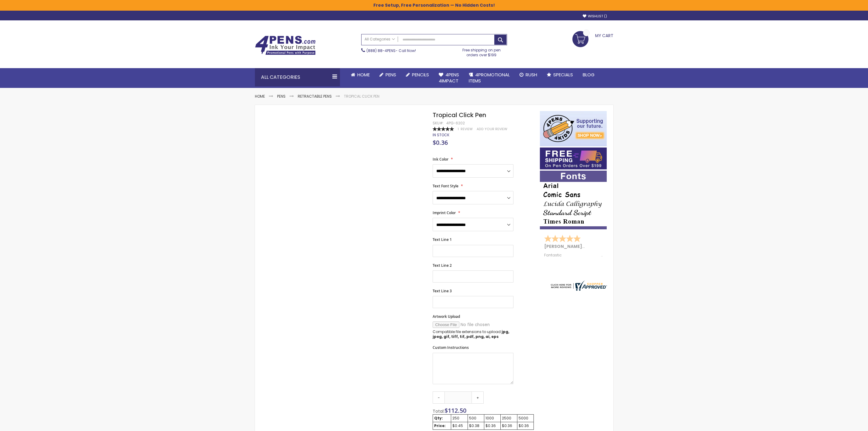  Describe the element at coordinates (455, 123) in the screenshot. I see `div: 4PG-6202` at that location.